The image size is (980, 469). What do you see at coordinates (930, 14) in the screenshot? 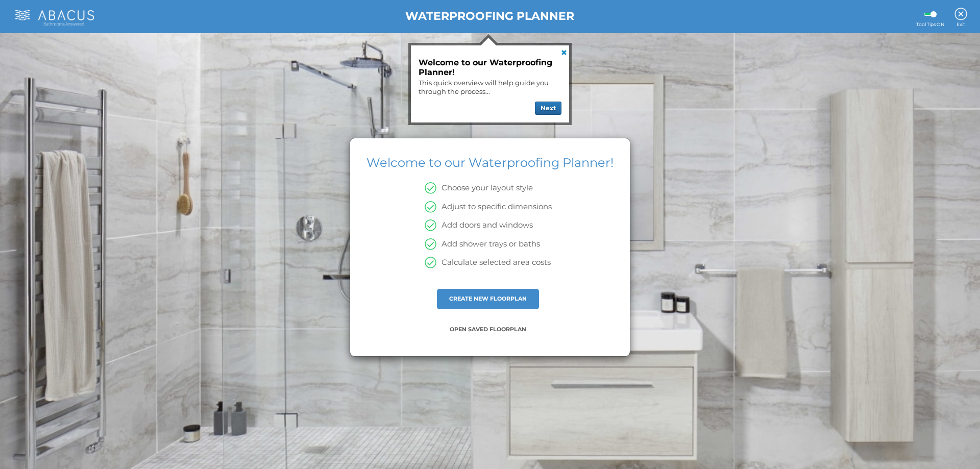
I see `label: Guide` at bounding box center [930, 14].